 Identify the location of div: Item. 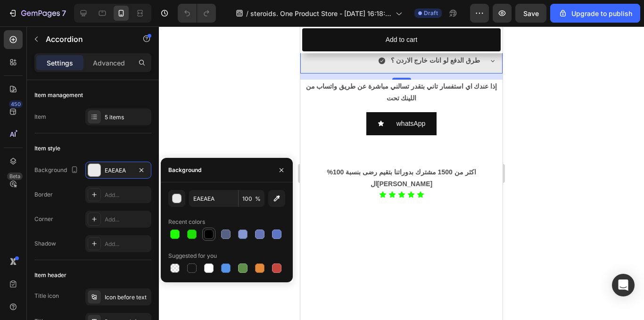
(40, 117).